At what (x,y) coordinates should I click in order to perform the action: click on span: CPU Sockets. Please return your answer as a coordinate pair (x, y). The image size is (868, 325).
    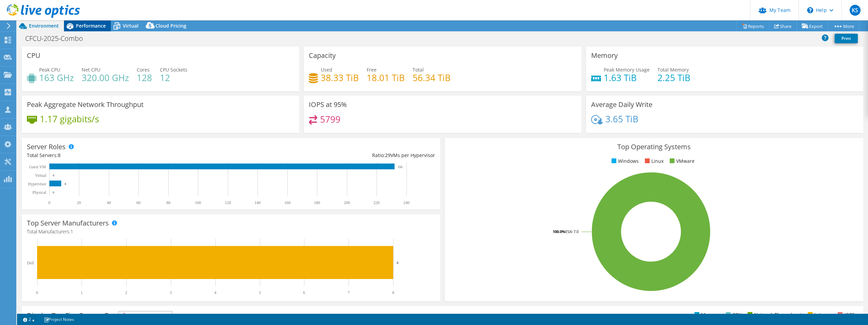
    Looking at the image, I should click on (173, 69).